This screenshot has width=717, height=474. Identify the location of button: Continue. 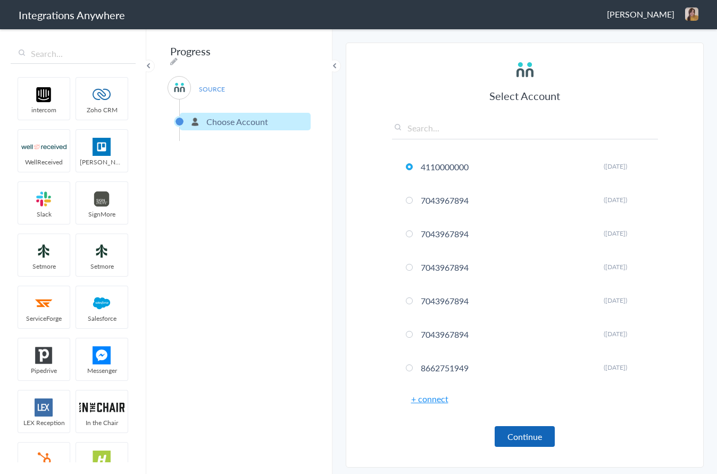
(525, 436).